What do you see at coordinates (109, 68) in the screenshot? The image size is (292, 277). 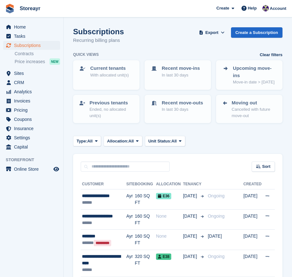 I see `p: Current tenants` at bounding box center [109, 68].